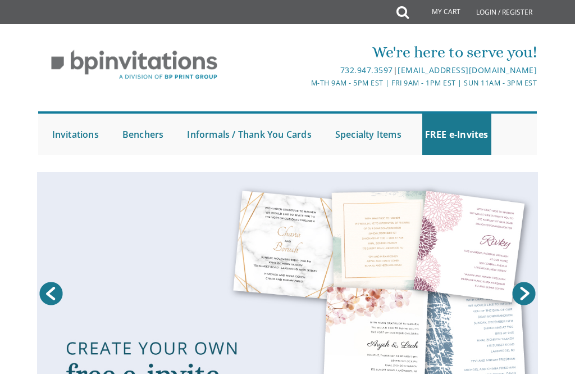  What do you see at coordinates (51, 293) in the screenshot?
I see `a: Prev` at bounding box center [51, 293].